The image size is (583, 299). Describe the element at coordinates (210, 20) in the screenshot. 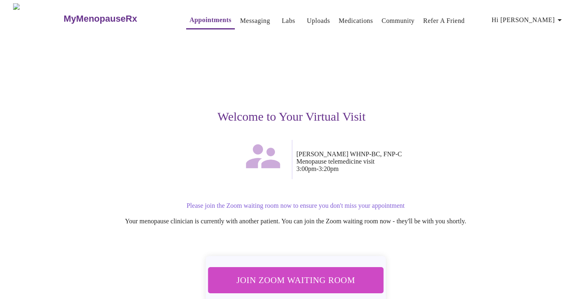

I see `a: Appointments` at that location.